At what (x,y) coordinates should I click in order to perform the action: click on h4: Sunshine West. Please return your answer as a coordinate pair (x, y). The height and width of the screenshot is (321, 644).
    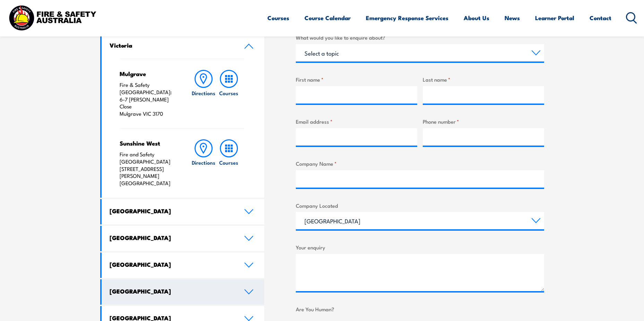
    Looking at the image, I should click on (149, 143).